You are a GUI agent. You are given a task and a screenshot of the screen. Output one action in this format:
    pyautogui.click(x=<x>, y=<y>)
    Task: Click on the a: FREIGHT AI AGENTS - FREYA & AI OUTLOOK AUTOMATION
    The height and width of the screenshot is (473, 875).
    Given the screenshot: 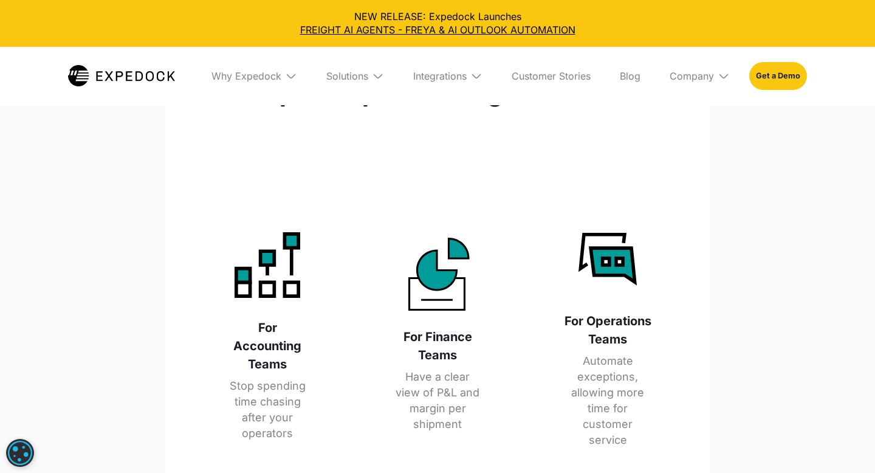 What is the action you would take?
    pyautogui.click(x=438, y=30)
    